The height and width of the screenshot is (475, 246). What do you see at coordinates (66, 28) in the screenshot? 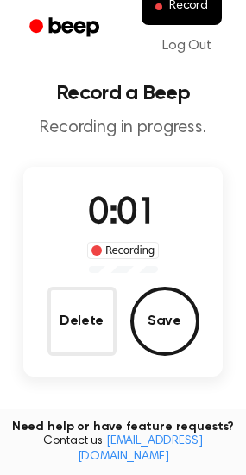
I see `a: Beep` at bounding box center [66, 28].